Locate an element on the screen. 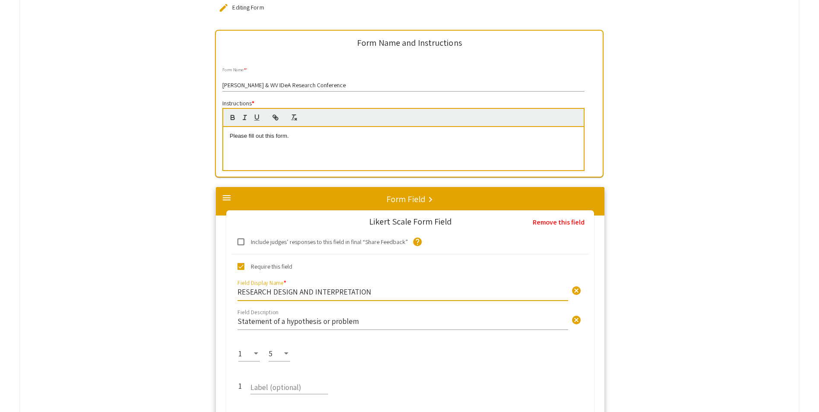 Image resolution: width=819 pixels, height=412 pixels. p: Please fill out this form. is located at coordinates (403, 136).